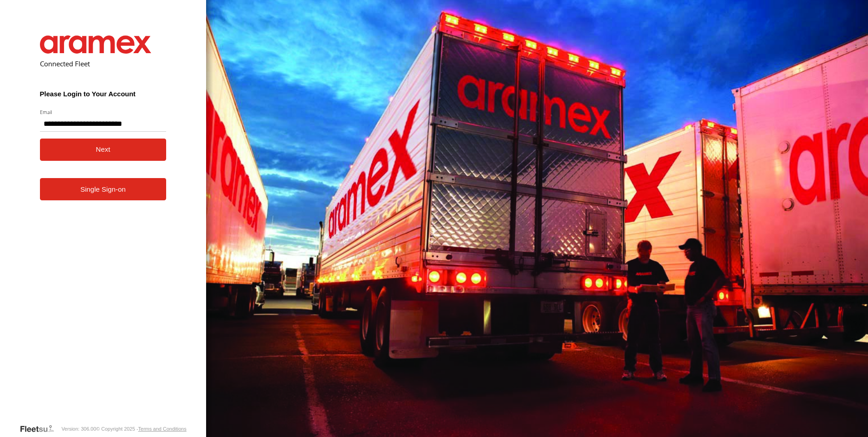  What do you see at coordinates (96, 45) in the screenshot?
I see `img: Aramex` at bounding box center [96, 45].